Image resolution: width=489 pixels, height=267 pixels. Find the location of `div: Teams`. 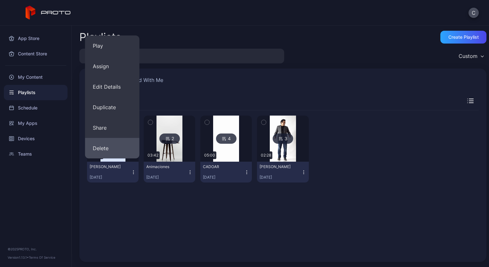

div: Teams is located at coordinates (36, 154).